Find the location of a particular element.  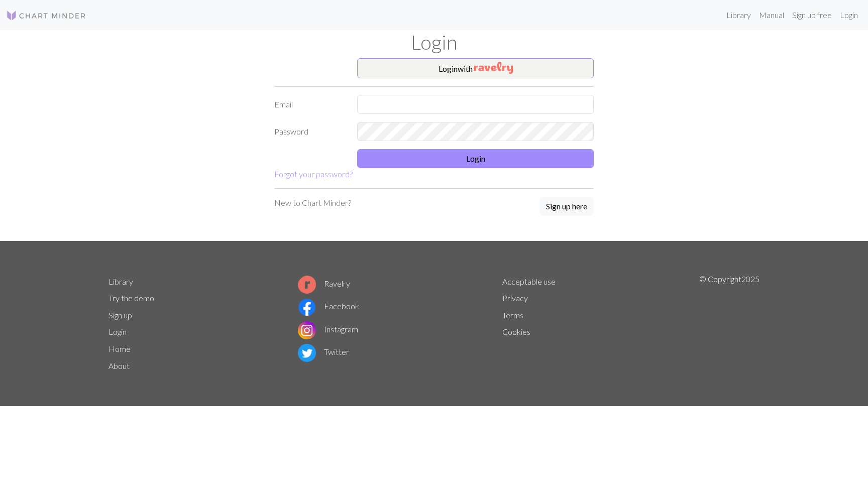

button: Loginwith is located at coordinates (475, 69).